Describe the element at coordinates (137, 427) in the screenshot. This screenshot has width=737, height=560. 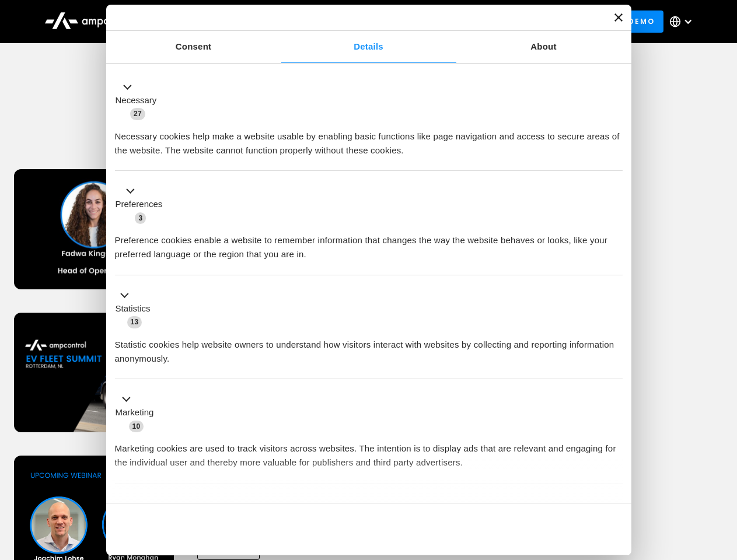
I see `span: 10` at that location.